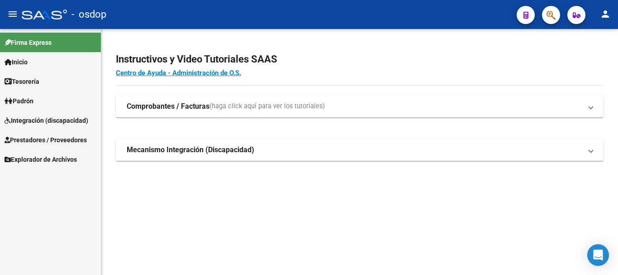 The image size is (618, 275). What do you see at coordinates (46, 140) in the screenshot?
I see `span: Prestadores / Proveedores` at bounding box center [46, 140].